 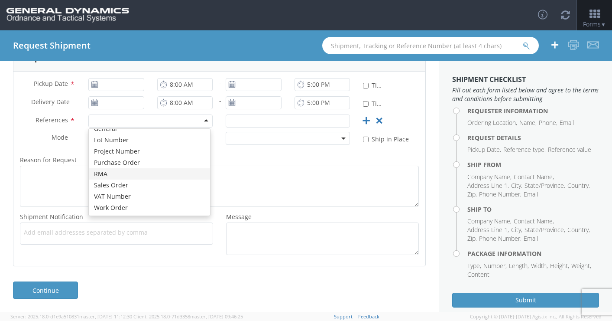 I want to click on label: Ship in Place, so click(x=387, y=138).